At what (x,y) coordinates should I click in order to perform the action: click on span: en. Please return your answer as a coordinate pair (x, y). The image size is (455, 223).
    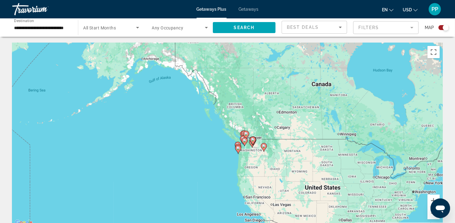
    Looking at the image, I should click on (385, 10).